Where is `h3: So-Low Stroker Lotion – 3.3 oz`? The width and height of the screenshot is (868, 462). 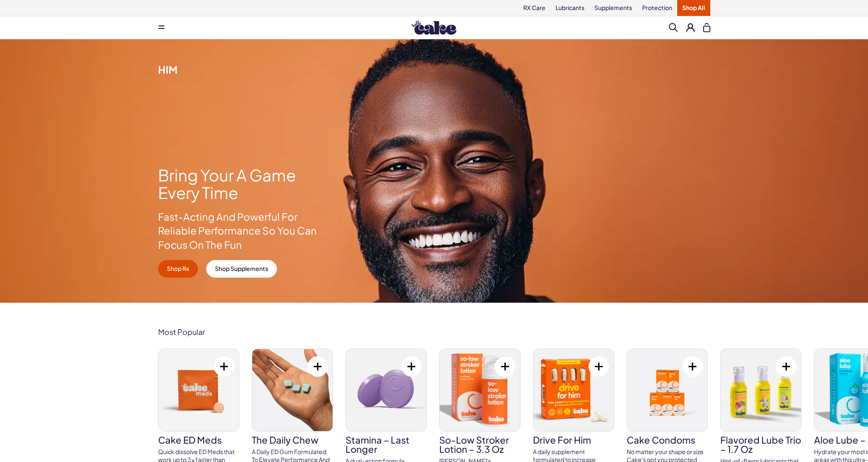
h3: So-Low Stroker Lotion – 3.3 oz is located at coordinates (480, 444).